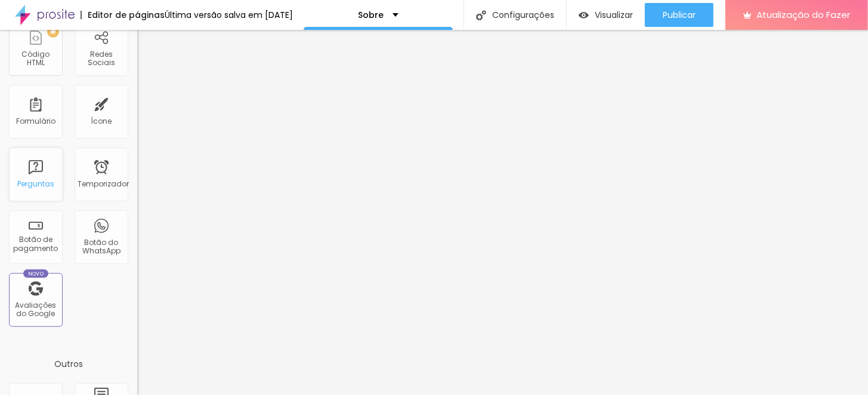 The height and width of the screenshot is (395, 868). I want to click on img: Ícone, so click(481, 15).